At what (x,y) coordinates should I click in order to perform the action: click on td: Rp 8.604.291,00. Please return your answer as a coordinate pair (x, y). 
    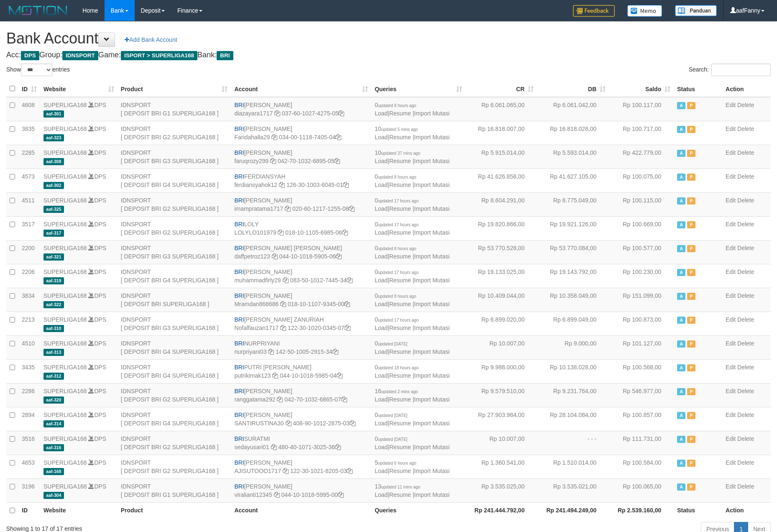
    Looking at the image, I should click on (501, 204).